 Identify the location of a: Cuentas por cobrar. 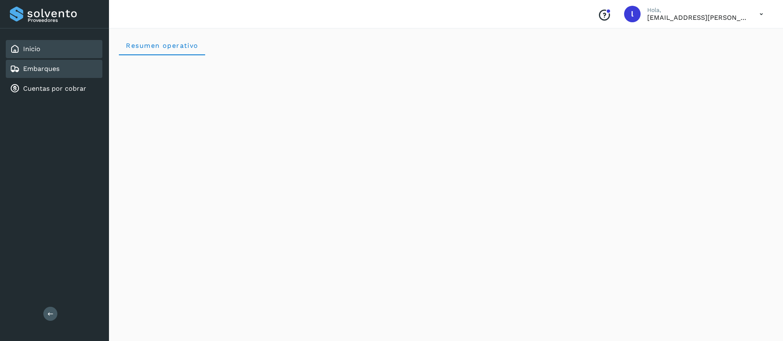
(54, 88).